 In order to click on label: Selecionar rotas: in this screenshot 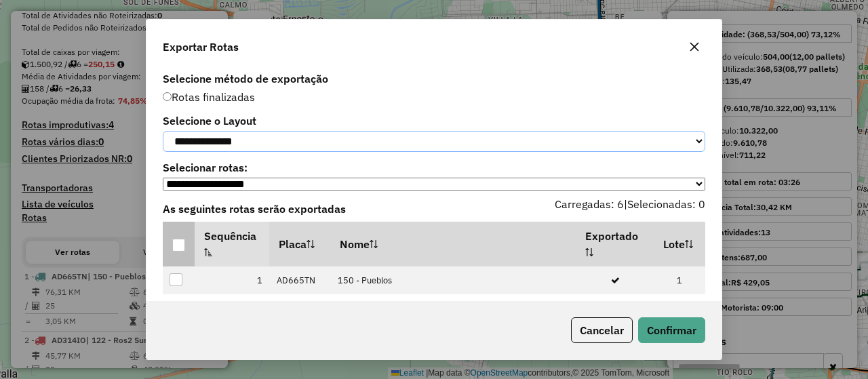, I will do `click(434, 167)`.